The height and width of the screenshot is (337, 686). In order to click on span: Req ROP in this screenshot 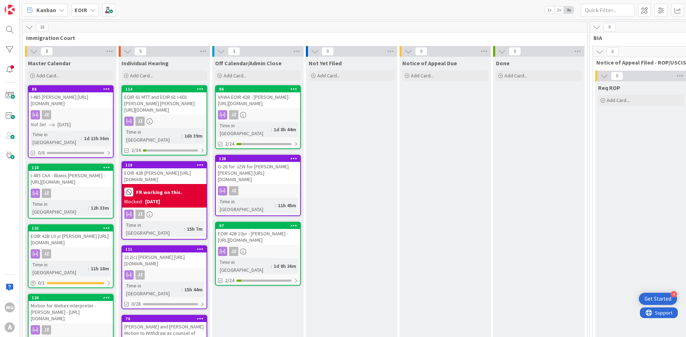, I will do `click(609, 88)`.